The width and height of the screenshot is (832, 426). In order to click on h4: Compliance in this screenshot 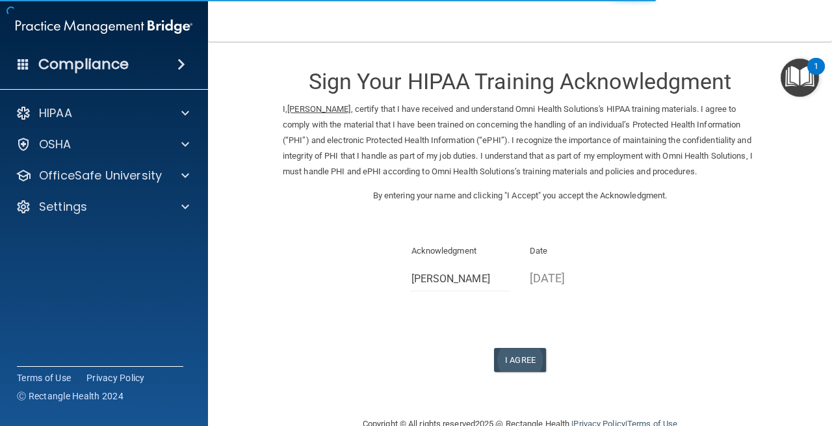, I will do `click(83, 64)`.